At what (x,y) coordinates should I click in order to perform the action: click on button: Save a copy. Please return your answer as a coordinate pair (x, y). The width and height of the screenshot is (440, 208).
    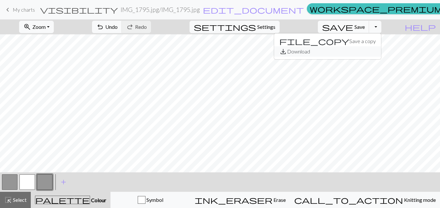
    Looking at the image, I should click on (328, 41).